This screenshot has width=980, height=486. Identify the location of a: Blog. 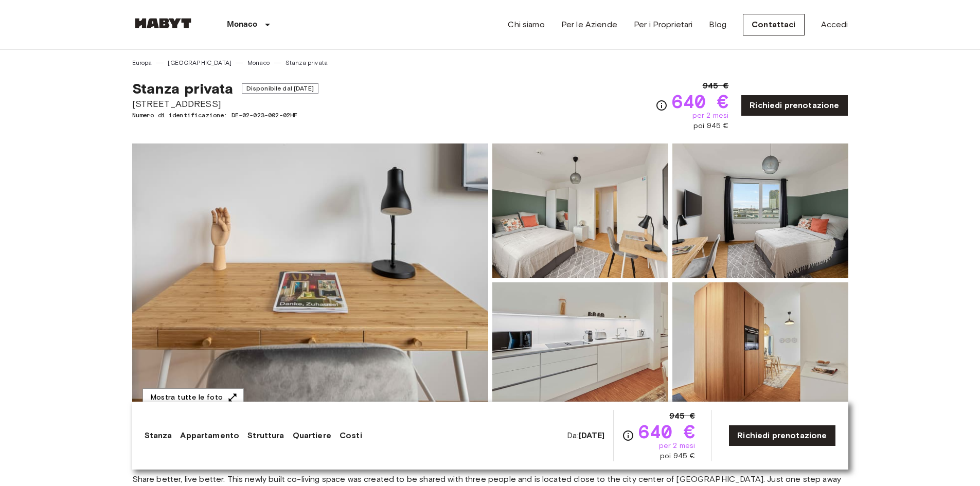
(718, 25).